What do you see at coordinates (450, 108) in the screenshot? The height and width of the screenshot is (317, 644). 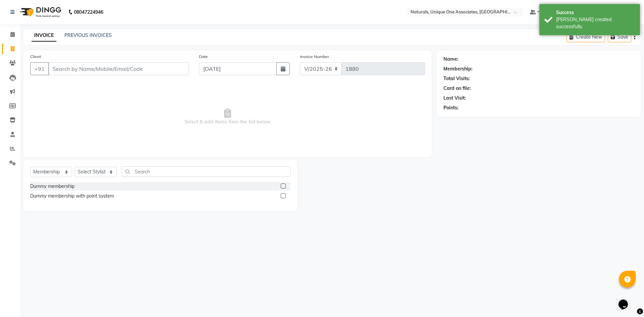 I see `div: Points:` at bounding box center [450, 108].